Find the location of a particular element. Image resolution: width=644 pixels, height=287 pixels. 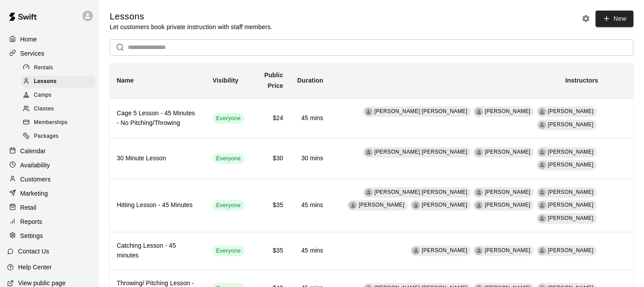

div: Availability is located at coordinates (50, 165).